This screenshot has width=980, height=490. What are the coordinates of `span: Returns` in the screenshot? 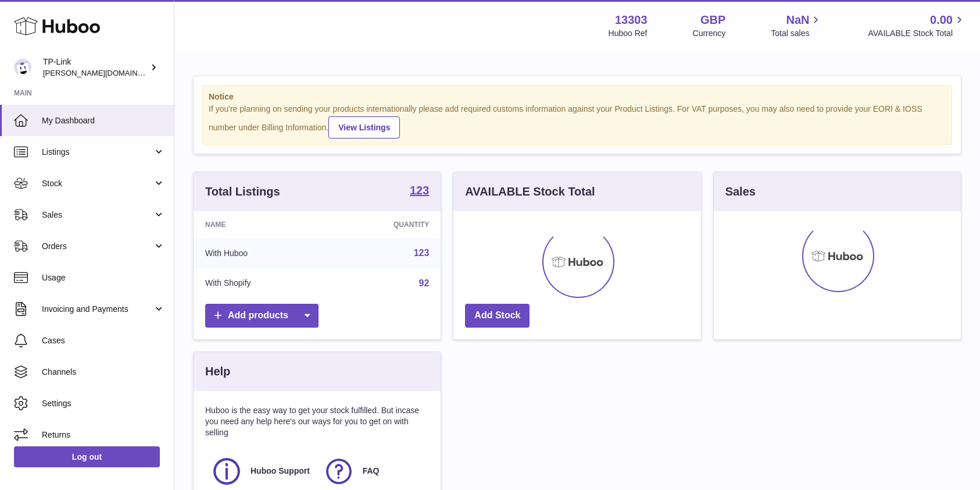 It's located at (103, 434).